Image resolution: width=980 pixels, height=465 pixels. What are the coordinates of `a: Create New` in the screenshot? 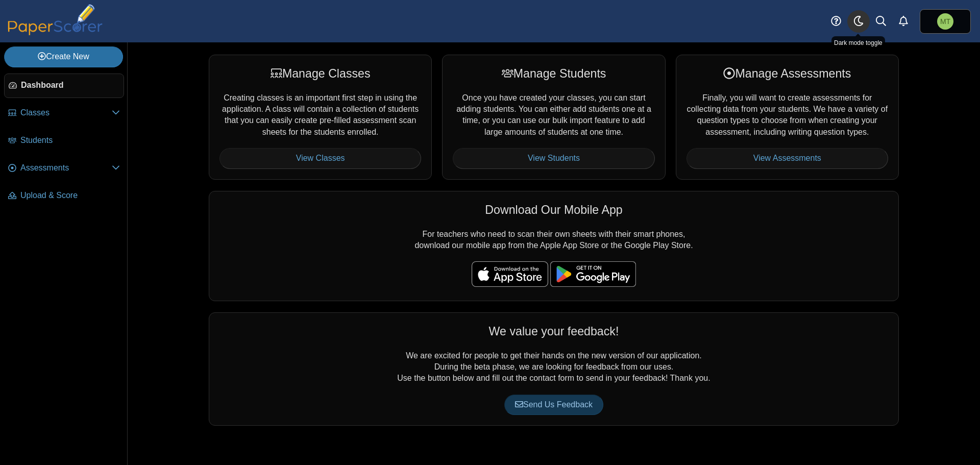 It's located at (63, 57).